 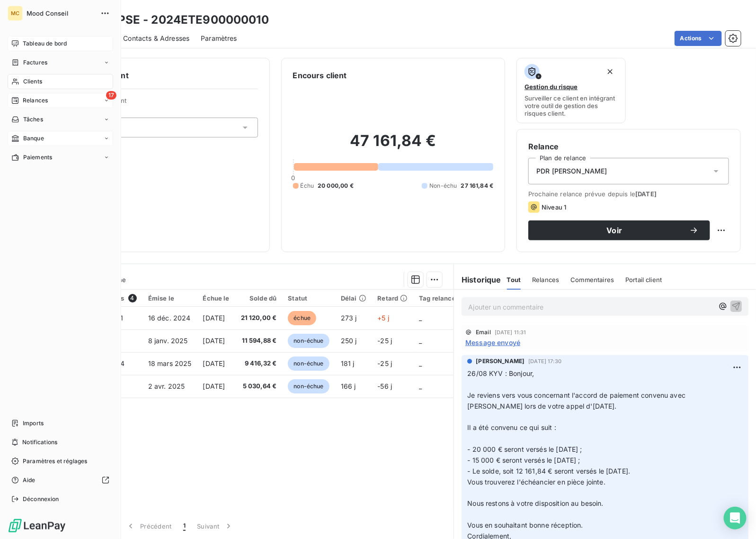 What do you see at coordinates (571, 90) in the screenshot?
I see `button: Gestion du risqueSurveiller ce client en intégrant votre outil de gestion des risques client.` at bounding box center [571, 90].